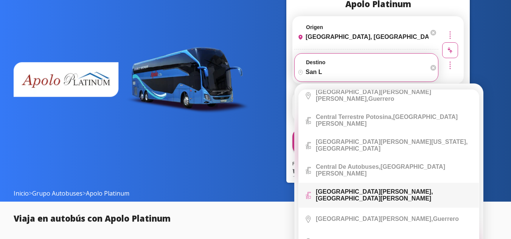 This screenshot has height=239, width=511. What do you see at coordinates (378, 142) in the screenshot?
I see `button: Buscar` at bounding box center [378, 142].